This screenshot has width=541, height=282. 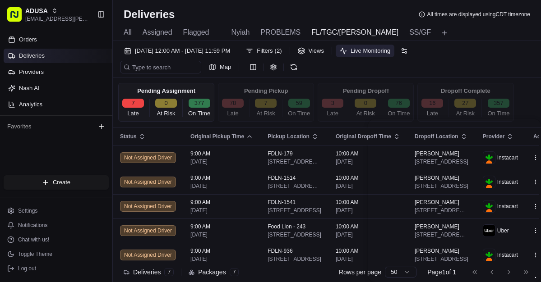 I want to click on span: All, so click(x=128, y=32).